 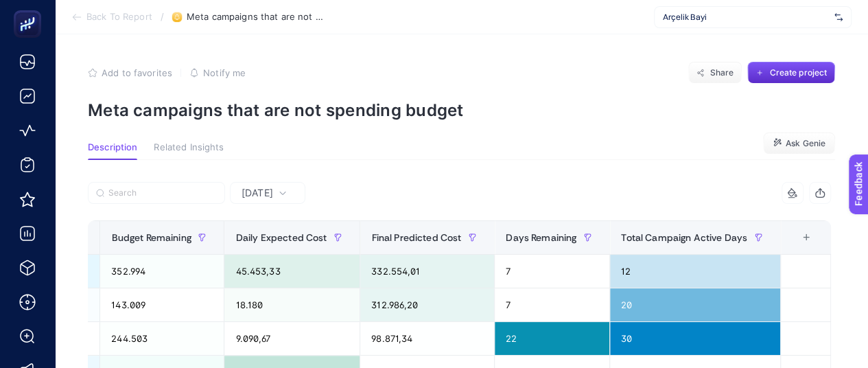 I want to click on p: Meta campaigns that are not spending budget, so click(x=461, y=110).